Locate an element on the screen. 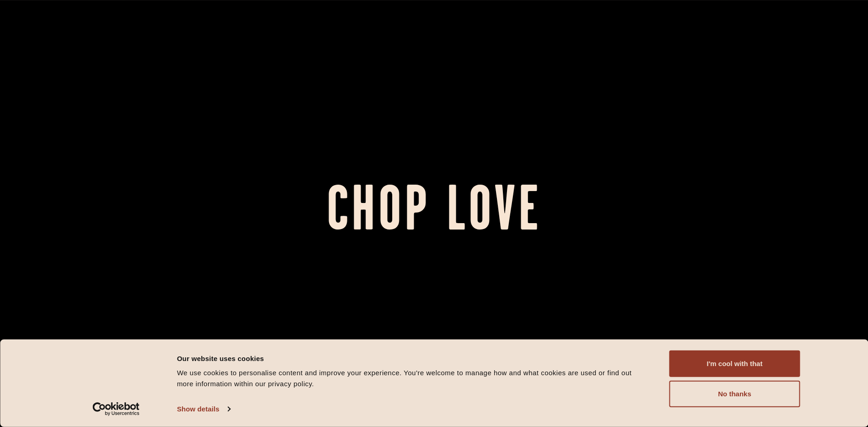 The image size is (868, 427). a: Show details is located at coordinates (203, 409).